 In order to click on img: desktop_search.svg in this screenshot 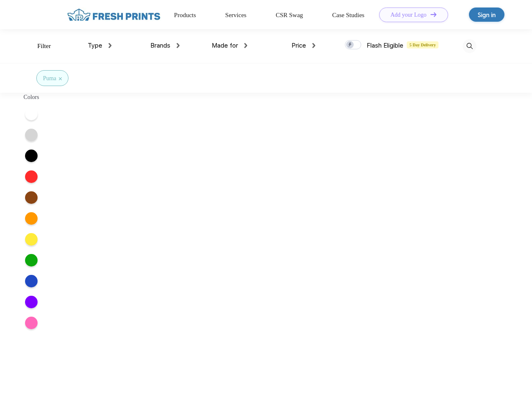, I will do `click(469, 46)`.